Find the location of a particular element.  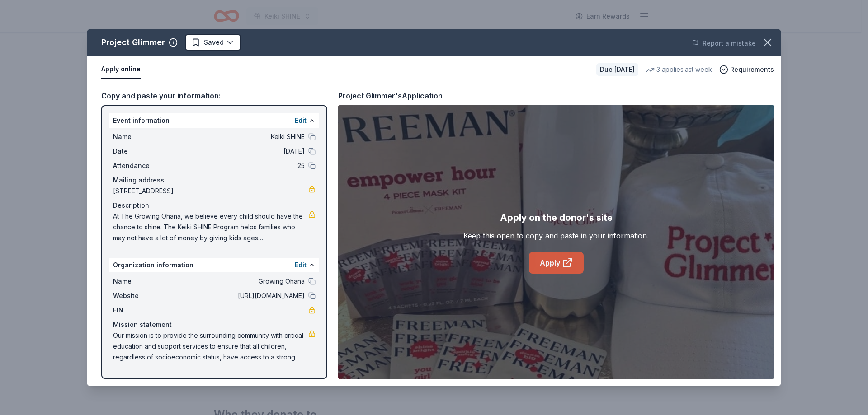

span: At The Growing Ohana, we believe every child should have the chance to shine. The Keiki SHINE Pro... is located at coordinates (211, 227).